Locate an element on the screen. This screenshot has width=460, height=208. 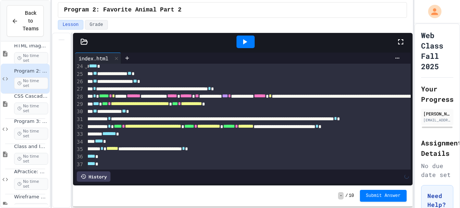
div: 33 is located at coordinates (79, 135).